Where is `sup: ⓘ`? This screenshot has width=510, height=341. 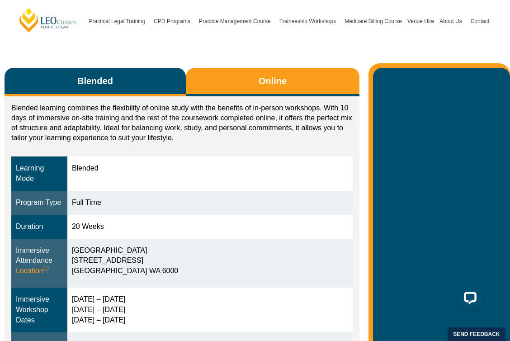
sup: ⓘ is located at coordinates (46, 269).